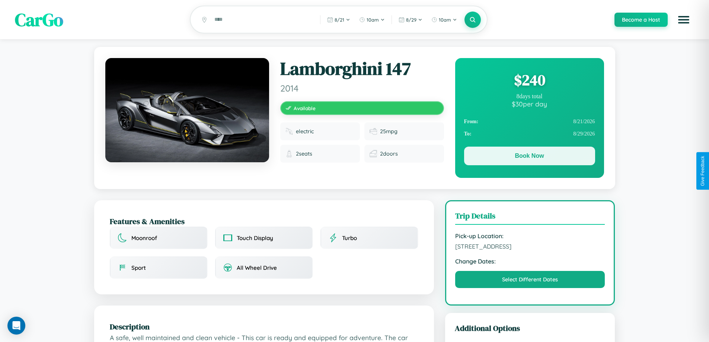 This screenshot has height=342, width=709. I want to click on span: 8 / 29, so click(411, 20).